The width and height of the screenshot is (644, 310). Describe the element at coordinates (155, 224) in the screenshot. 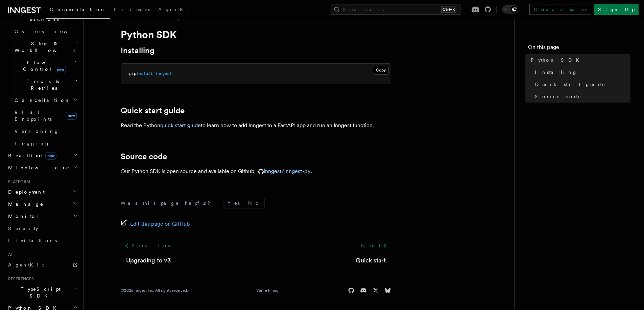

I see `a: Edit this page on GitHub` at that location.